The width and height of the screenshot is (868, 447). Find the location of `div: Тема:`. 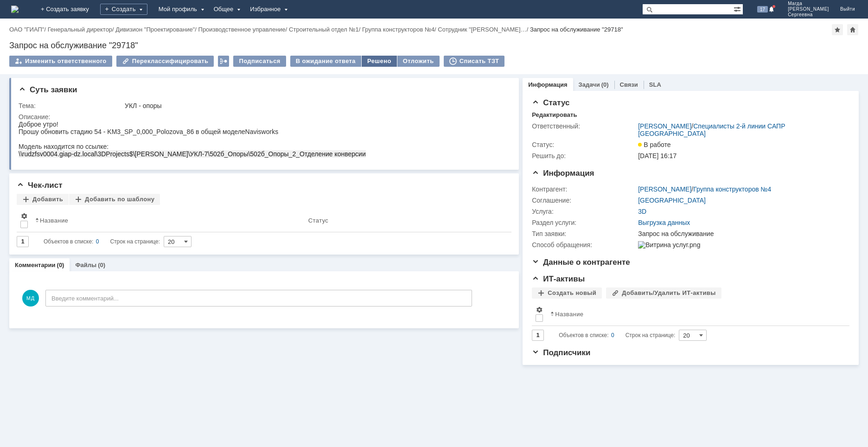

div: Тема: is located at coordinates (70, 106).